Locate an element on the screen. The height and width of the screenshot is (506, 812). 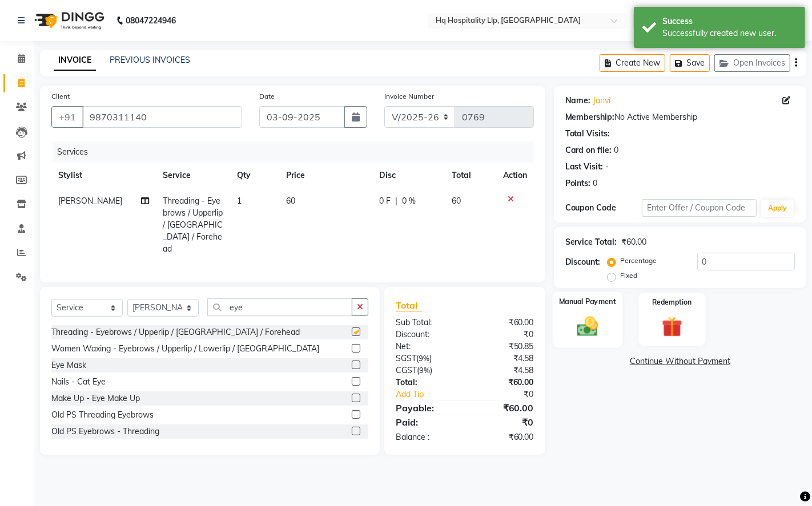
th: Price is located at coordinates (326, 175).